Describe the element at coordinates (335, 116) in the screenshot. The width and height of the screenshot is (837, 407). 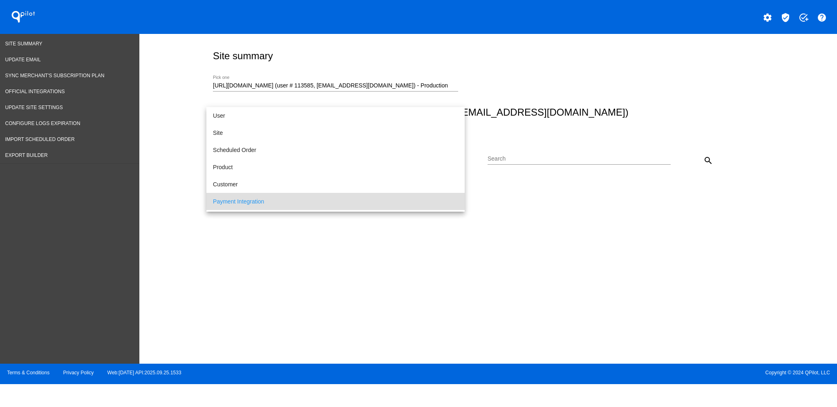
I see `span: User` at that location.